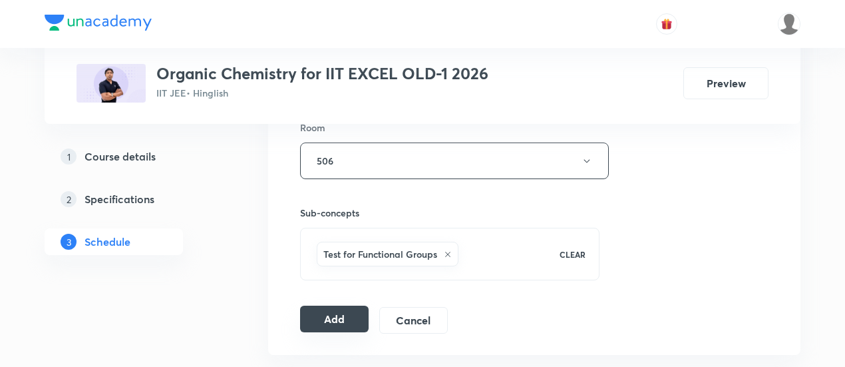 The height and width of the screenshot is (367, 845). Describe the element at coordinates (69, 199) in the screenshot. I see `p: 2` at that location.